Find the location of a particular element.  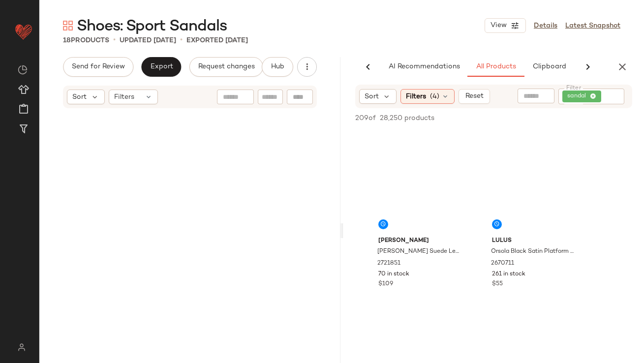

span: 209 of is located at coordinates (365, 118).